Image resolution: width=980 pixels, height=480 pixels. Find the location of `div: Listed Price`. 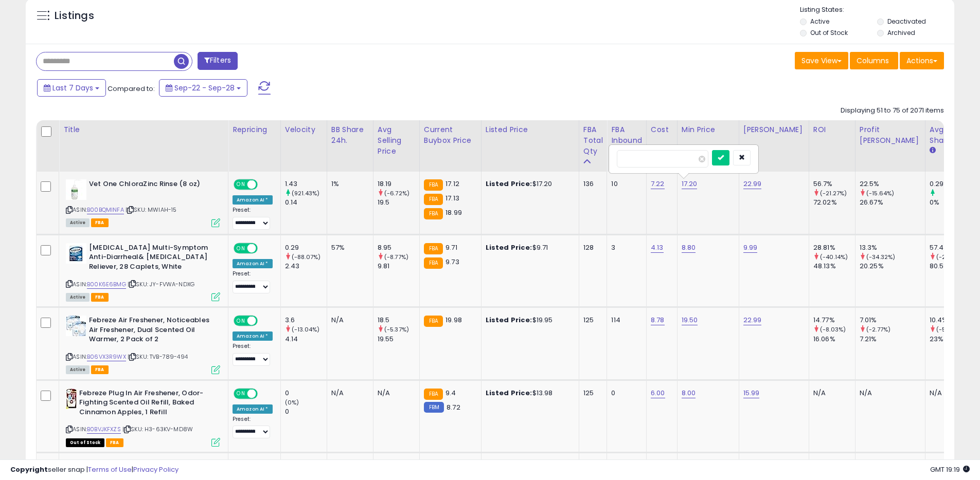

div: Listed Price is located at coordinates (530, 130).